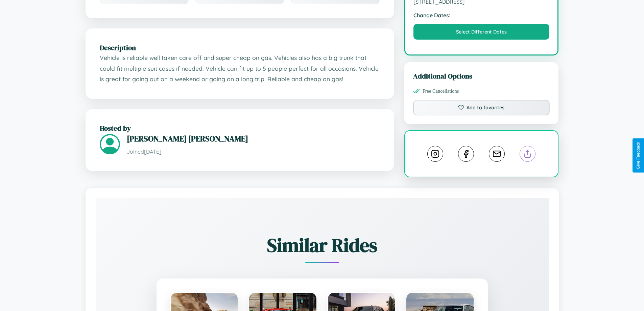 Image resolution: width=644 pixels, height=311 pixels. I want to click on button: Add to favorites, so click(481, 108).